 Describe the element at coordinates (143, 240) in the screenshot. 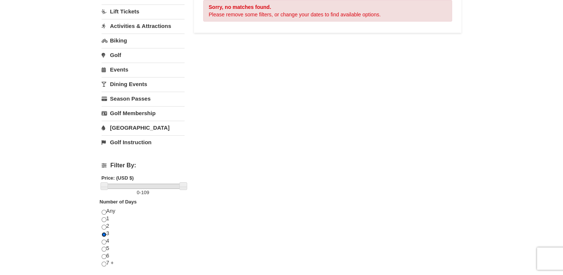

I see `div: Any 1 2 3 4 5 6 7 +` at that location.